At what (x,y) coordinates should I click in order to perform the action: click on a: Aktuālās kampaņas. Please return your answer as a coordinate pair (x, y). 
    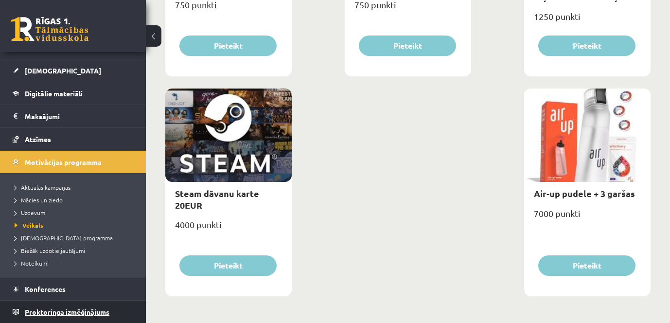
    Looking at the image, I should click on (75, 187).